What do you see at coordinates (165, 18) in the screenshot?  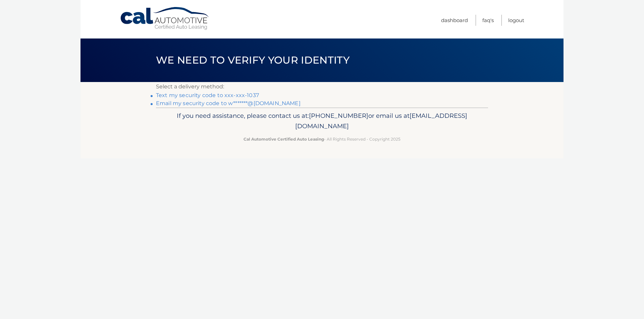 I see `a: Cal Automotive` at bounding box center [165, 18].